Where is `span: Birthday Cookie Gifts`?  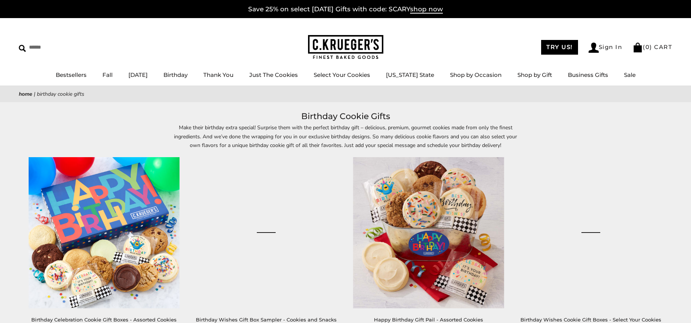
span: Birthday Cookie Gifts is located at coordinates (61, 94).